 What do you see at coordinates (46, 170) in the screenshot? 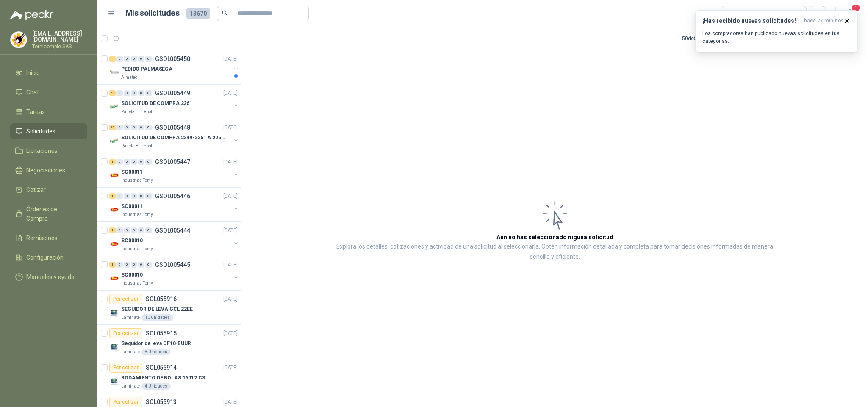
I see `span: Negociaciones` at bounding box center [46, 170].